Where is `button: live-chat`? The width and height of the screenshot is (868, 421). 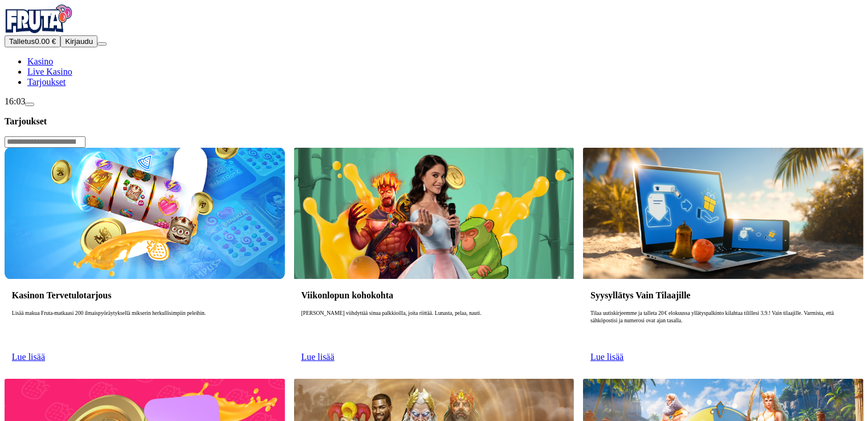 button: live-chat is located at coordinates (30, 104).